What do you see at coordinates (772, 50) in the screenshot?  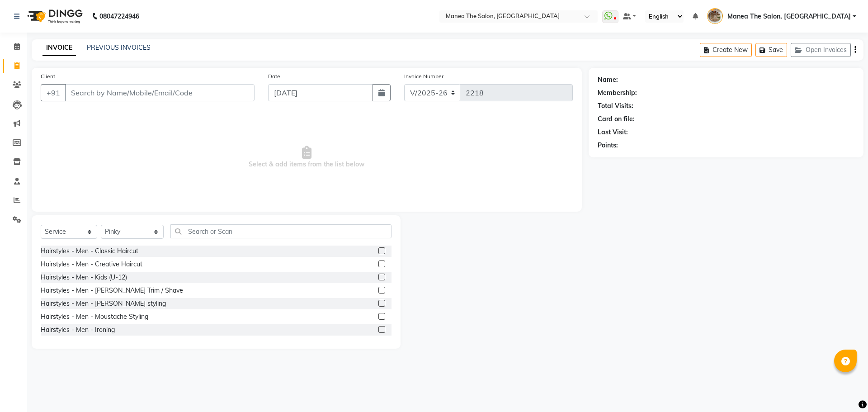 I see `button: Save` at bounding box center [772, 50].